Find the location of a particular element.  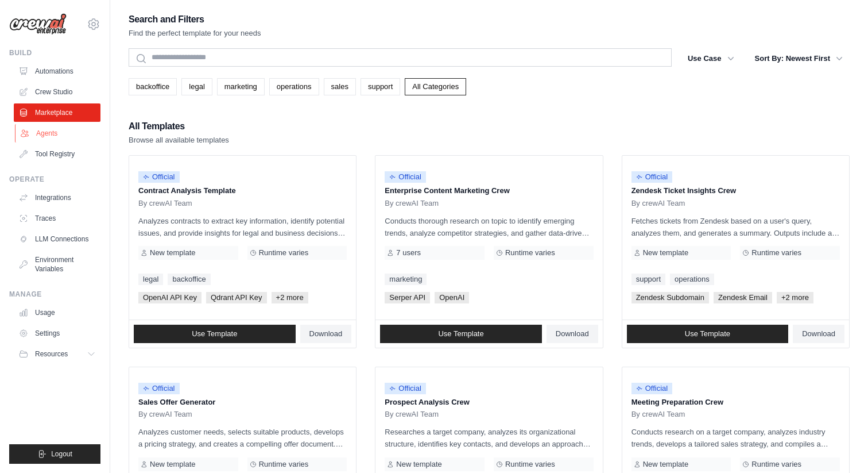

p: Conducts thorough research on topic to identify emerging trends, analyze competitor strategies, a... is located at coordinates (488, 227).